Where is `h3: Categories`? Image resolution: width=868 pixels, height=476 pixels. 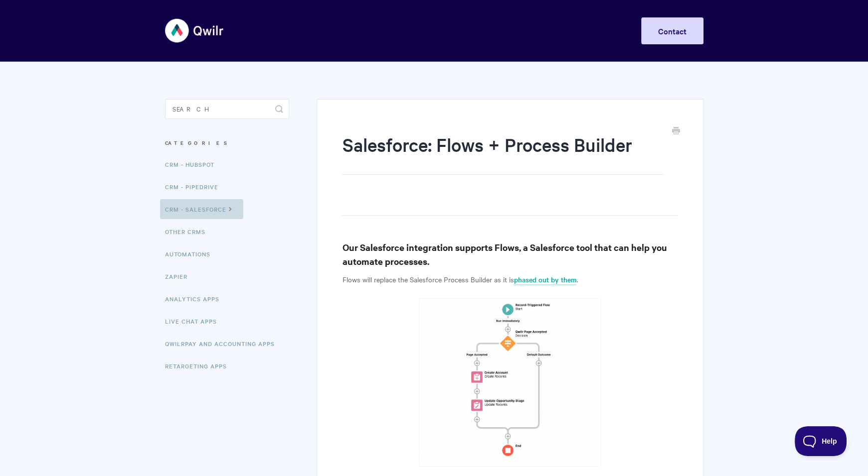
h3: Categories is located at coordinates (227, 143).